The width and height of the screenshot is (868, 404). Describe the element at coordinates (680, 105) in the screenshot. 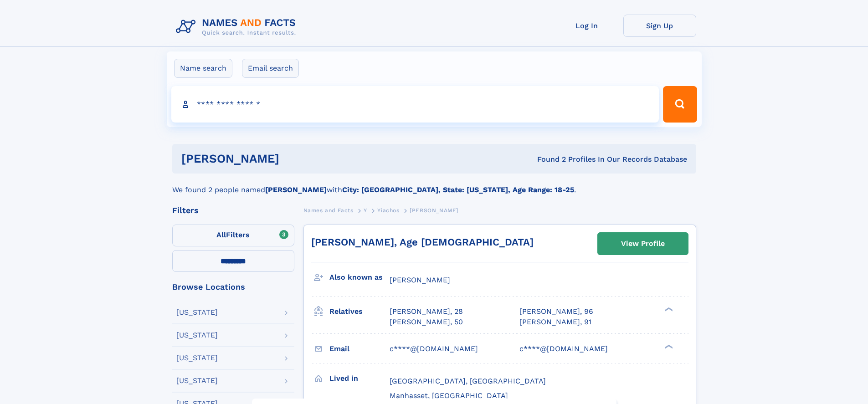

I see `button: Search Button` at that location.